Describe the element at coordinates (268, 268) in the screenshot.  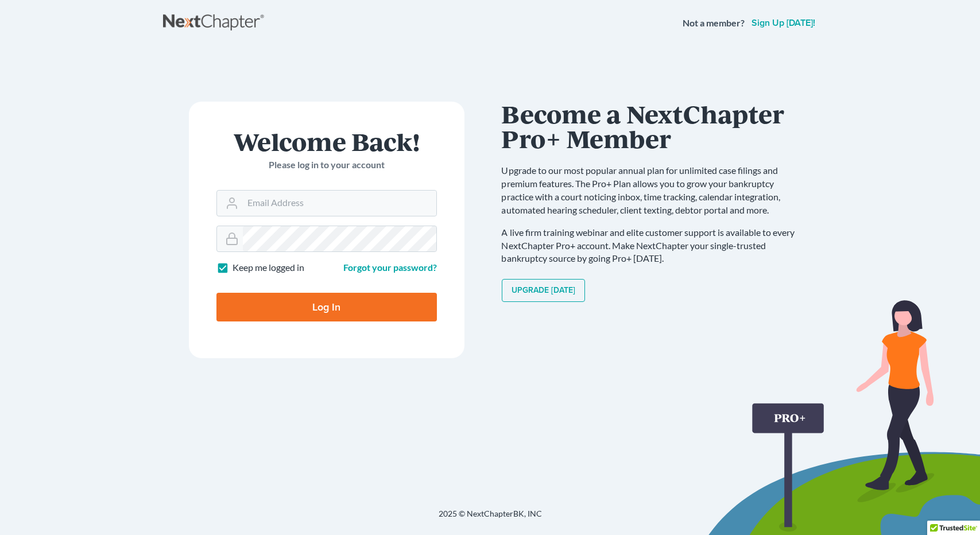
I see `label: Keep me logged in` at that location.